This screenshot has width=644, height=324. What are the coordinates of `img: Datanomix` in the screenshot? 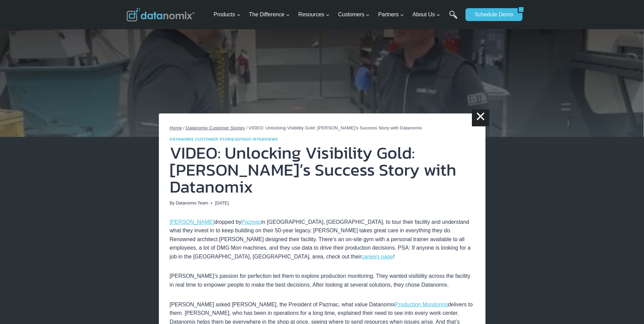 It's located at (160, 14).